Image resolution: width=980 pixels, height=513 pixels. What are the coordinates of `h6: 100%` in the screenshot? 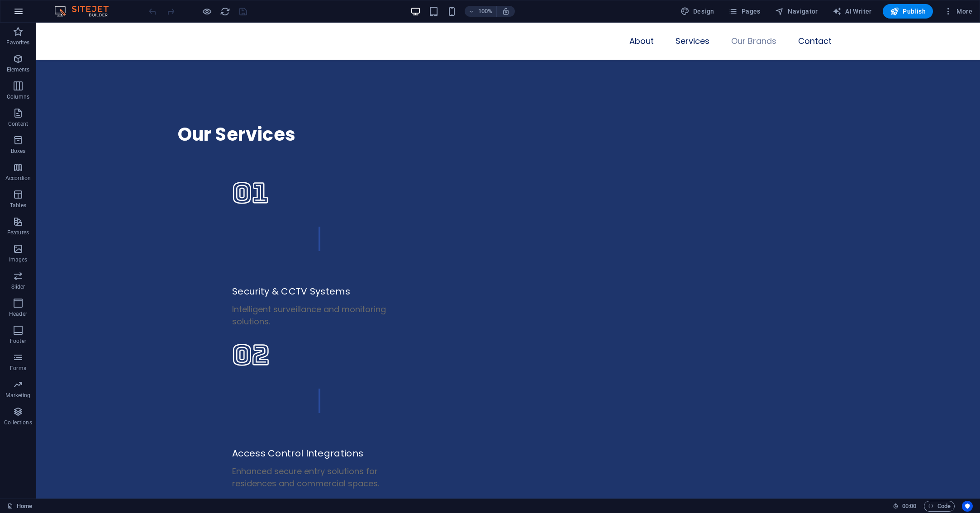 It's located at (486, 12).